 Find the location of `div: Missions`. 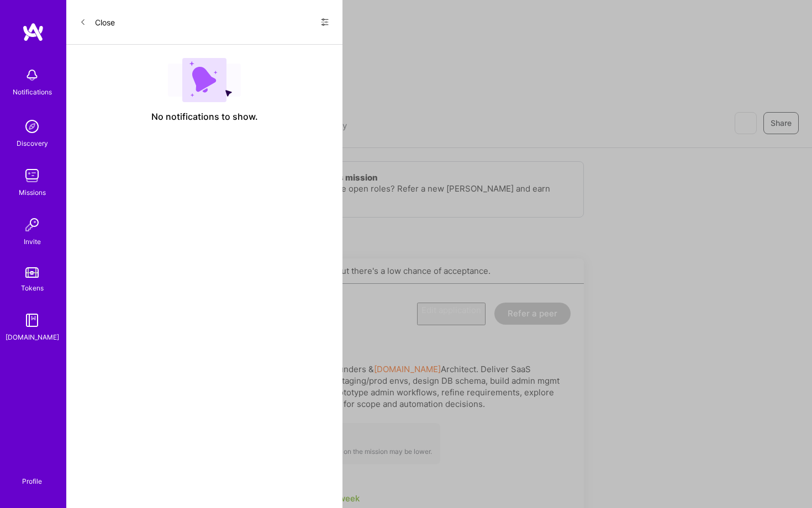

div: Missions is located at coordinates (32, 192).